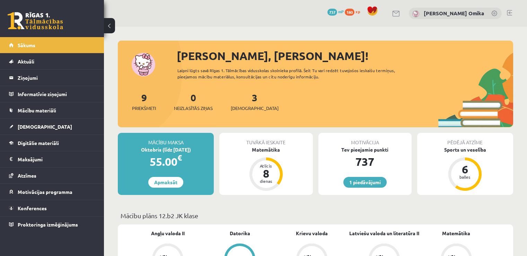 This screenshot has width=527, height=256. I want to click on a: Apmaksāt, so click(166, 182).